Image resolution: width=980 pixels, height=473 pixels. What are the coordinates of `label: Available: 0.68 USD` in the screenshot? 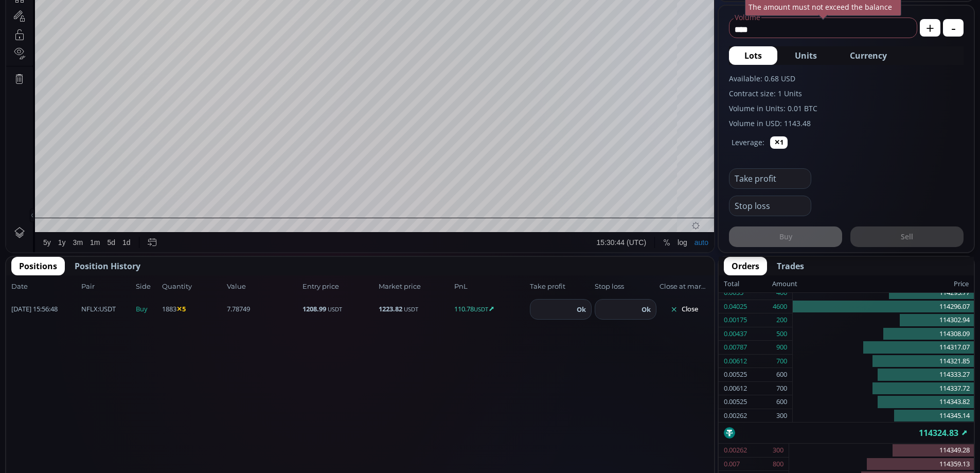 It's located at (847, 78).